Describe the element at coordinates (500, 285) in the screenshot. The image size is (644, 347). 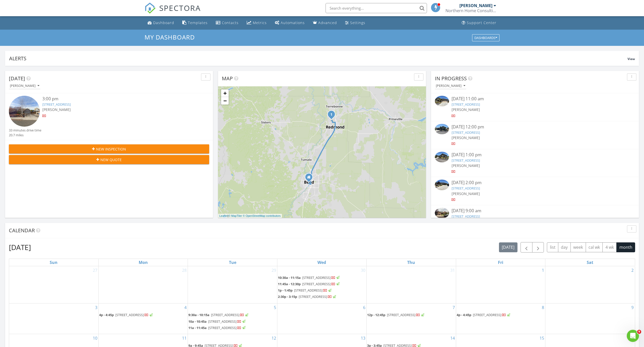
I see `td: Go to August 1, 2025` at that location.